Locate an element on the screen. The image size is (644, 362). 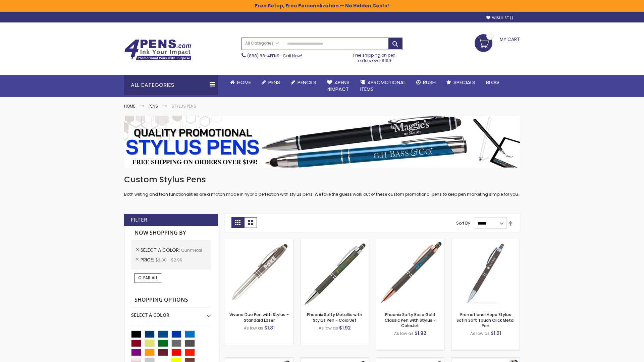
span: Pencils is located at coordinates (307, 82).